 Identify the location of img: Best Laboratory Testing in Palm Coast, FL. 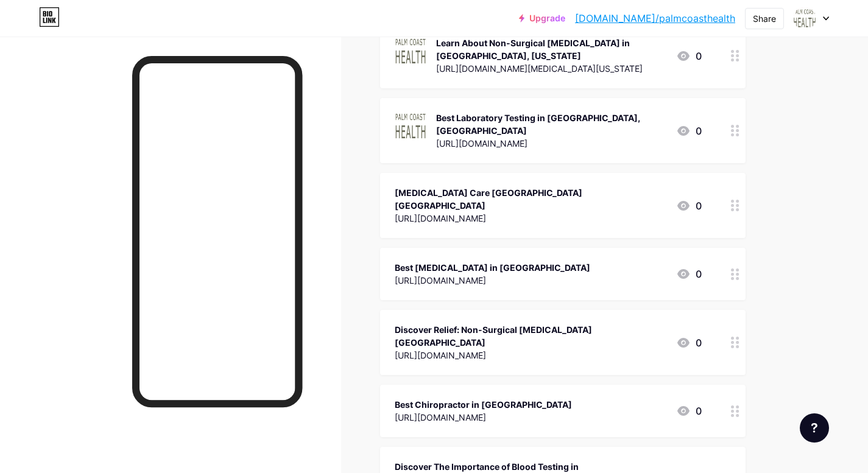
(411, 126).